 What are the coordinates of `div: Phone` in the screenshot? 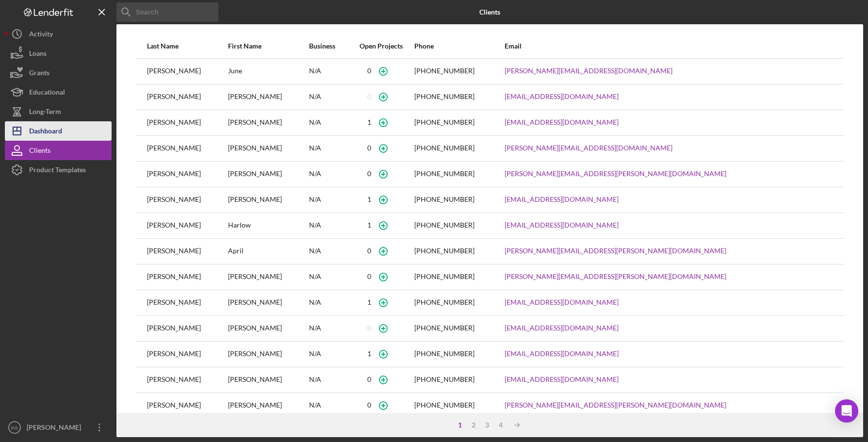 It's located at (459, 46).